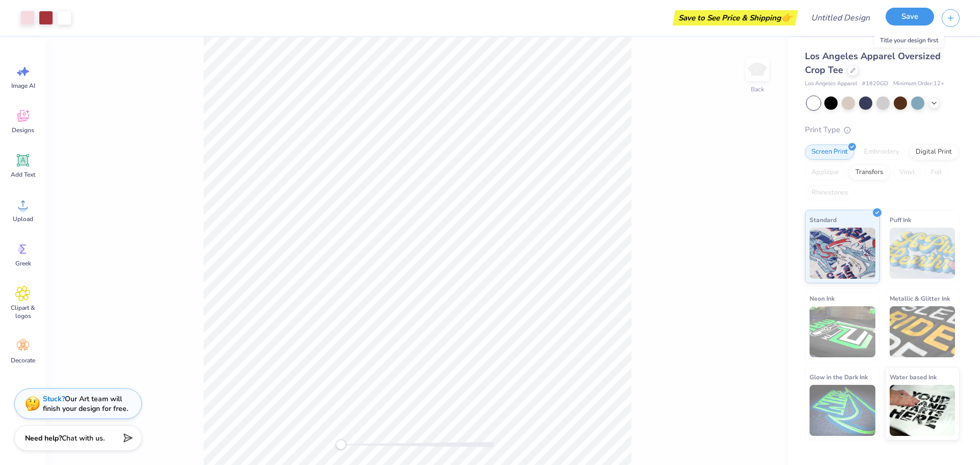 This screenshot has height=465, width=980. I want to click on img: Metallic & Glitter Ink, so click(922, 332).